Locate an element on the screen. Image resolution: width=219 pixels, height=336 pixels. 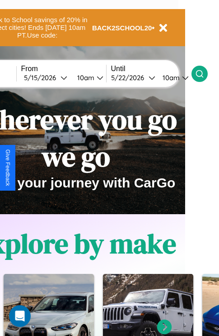
div: 5 / 15 / 2026 is located at coordinates (42, 77).